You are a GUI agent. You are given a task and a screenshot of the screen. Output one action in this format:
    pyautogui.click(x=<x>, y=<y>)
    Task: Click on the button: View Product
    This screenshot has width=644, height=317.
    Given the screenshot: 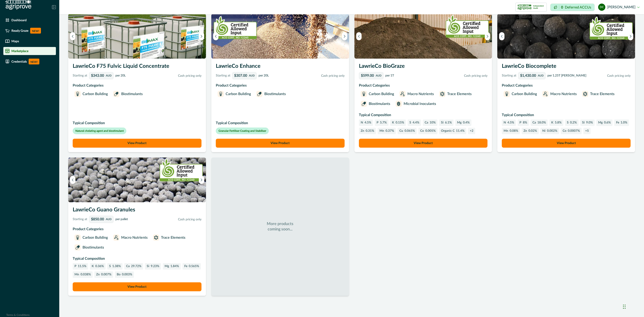 What is the action you would take?
    pyautogui.click(x=566, y=143)
    